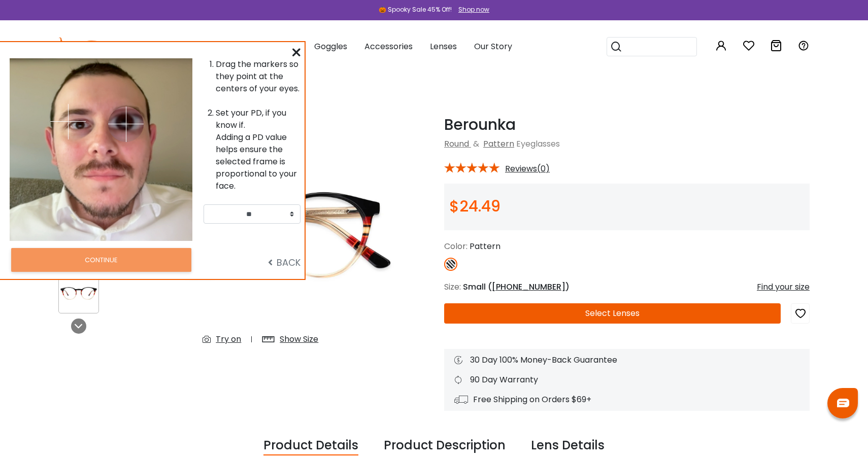  What do you see at coordinates (101, 260) in the screenshot?
I see `button: CONTINUE` at bounding box center [101, 260].